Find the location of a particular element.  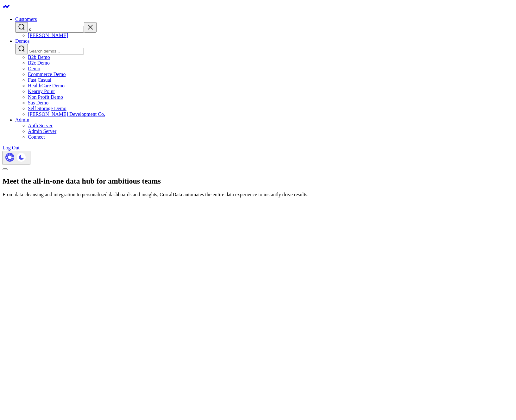

a: Admin is located at coordinates (22, 120).